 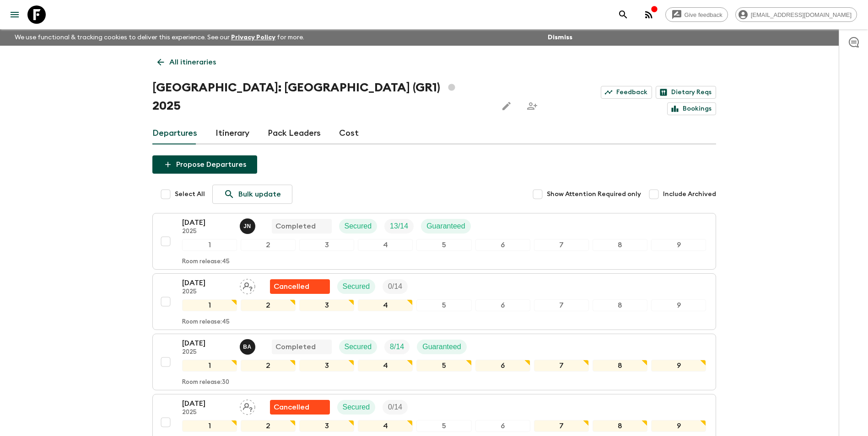 I want to click on a: Dietary Reqs, so click(x=686, y=92).